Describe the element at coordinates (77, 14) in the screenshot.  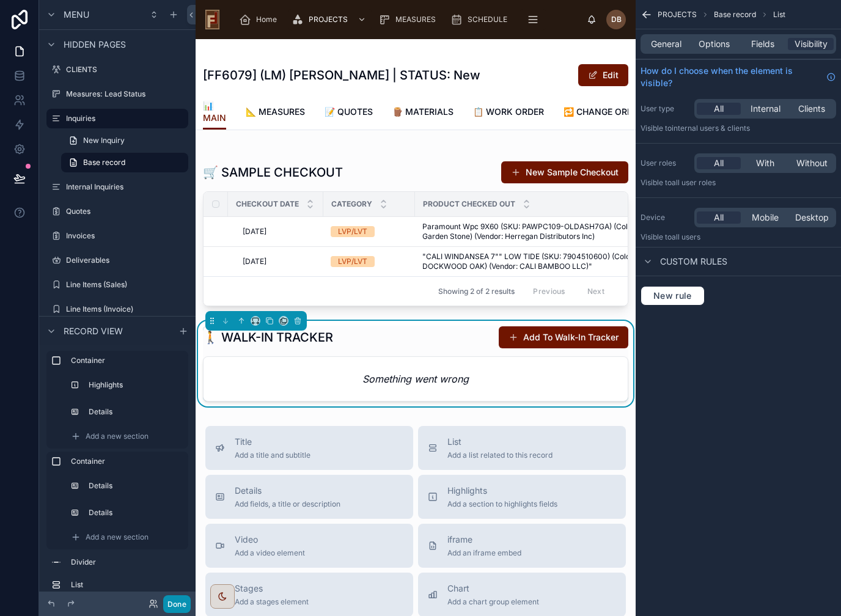
I see `span: Menu` at that location.